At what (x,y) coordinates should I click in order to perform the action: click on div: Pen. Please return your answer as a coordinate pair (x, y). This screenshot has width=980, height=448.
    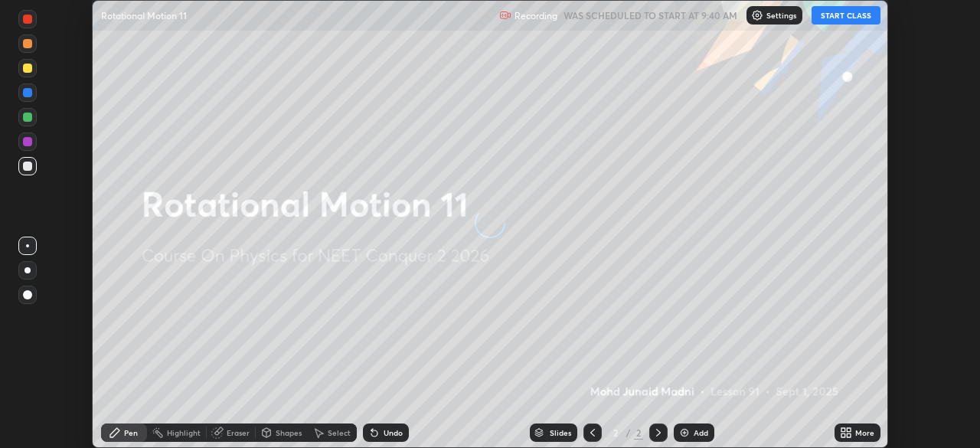
    Looking at the image, I should click on (131, 433).